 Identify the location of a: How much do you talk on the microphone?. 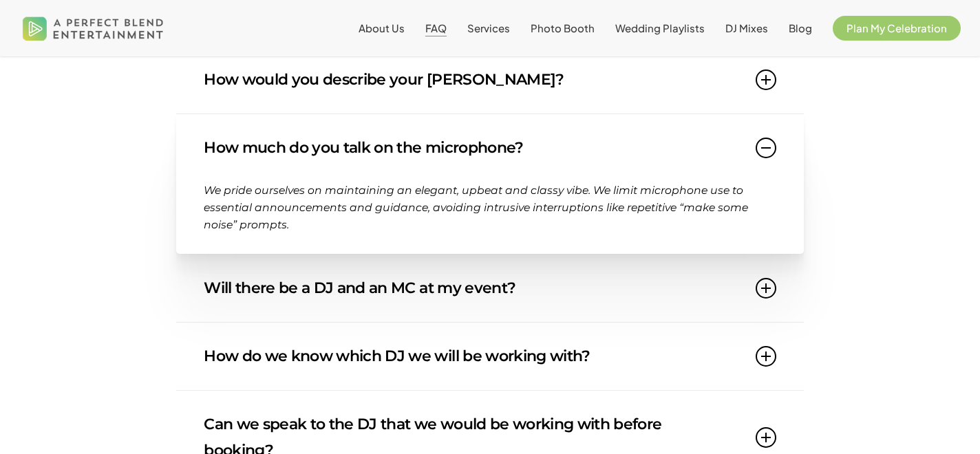
(490, 148).